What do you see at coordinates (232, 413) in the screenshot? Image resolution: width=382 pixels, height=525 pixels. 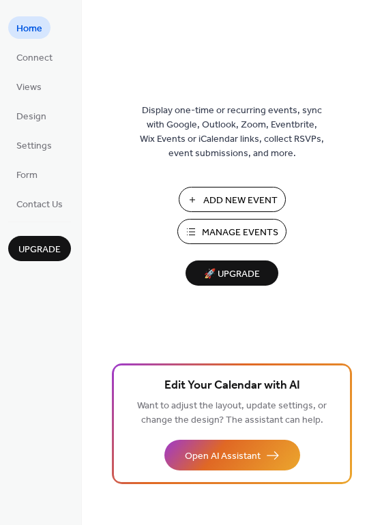 I see `span: Want to adjust the layout, update settings, or change the design? The assistant can help.` at bounding box center [232, 413].